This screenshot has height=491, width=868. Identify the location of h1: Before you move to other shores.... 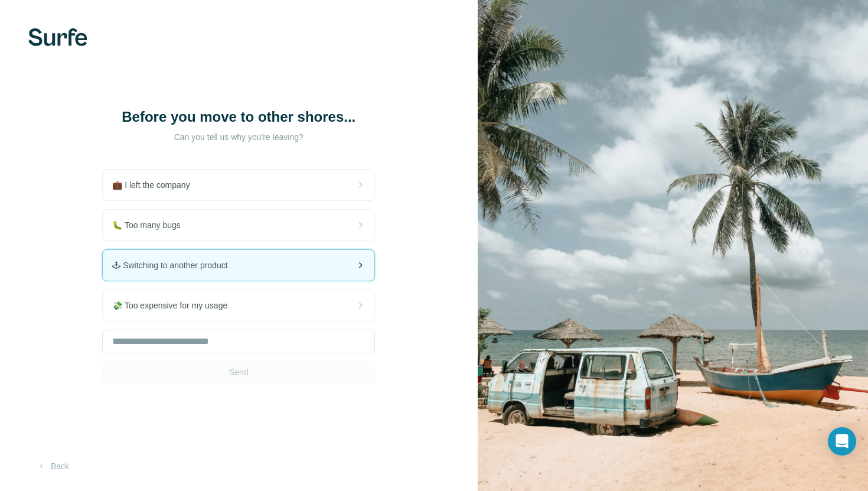
(239, 117).